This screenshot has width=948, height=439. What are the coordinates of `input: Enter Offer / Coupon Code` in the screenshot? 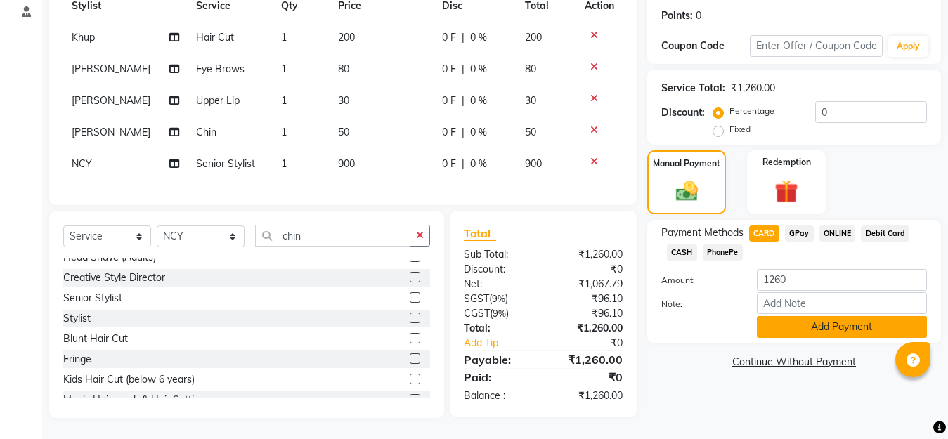 It's located at (816, 46).